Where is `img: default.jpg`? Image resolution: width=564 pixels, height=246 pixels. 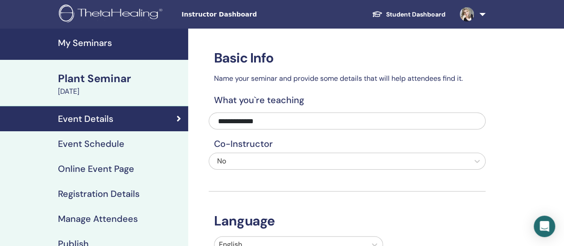 img: default.jpg is located at coordinates (467, 14).